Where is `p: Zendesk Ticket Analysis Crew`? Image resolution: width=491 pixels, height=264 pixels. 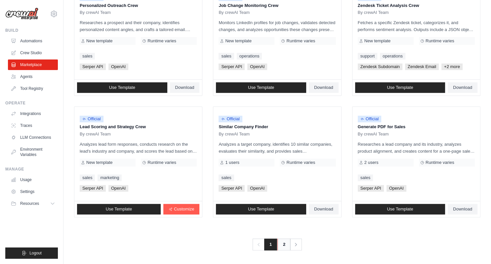
p: Zendesk Ticket Analysis Crew is located at coordinates (416, 6).